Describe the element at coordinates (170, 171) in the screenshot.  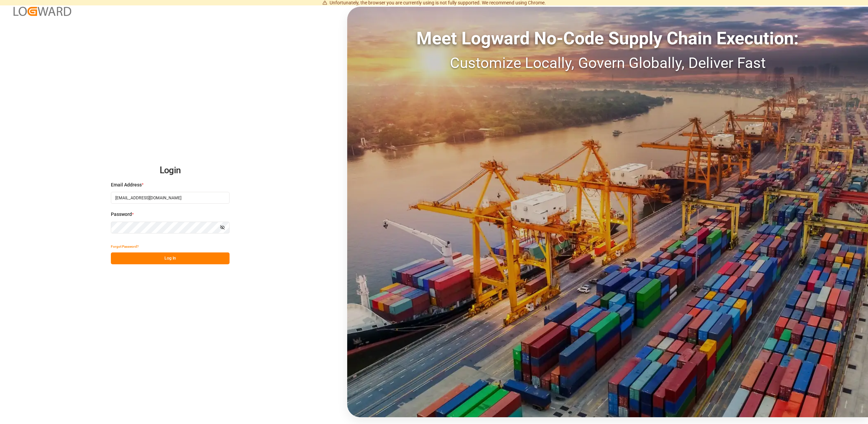
I see `h2: Login` at that location.